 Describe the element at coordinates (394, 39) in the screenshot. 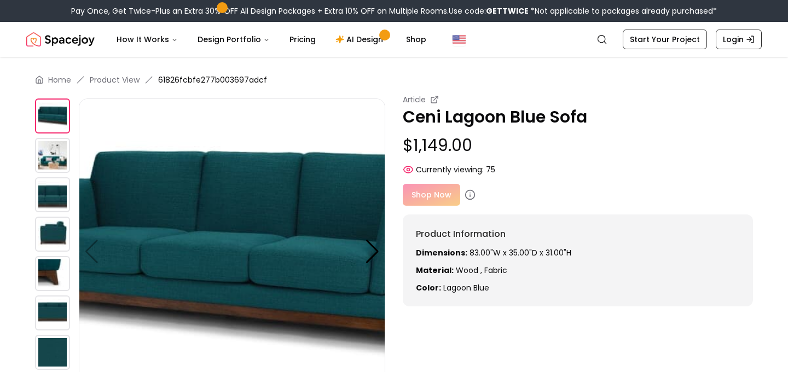

I see `nav: Global` at that location.